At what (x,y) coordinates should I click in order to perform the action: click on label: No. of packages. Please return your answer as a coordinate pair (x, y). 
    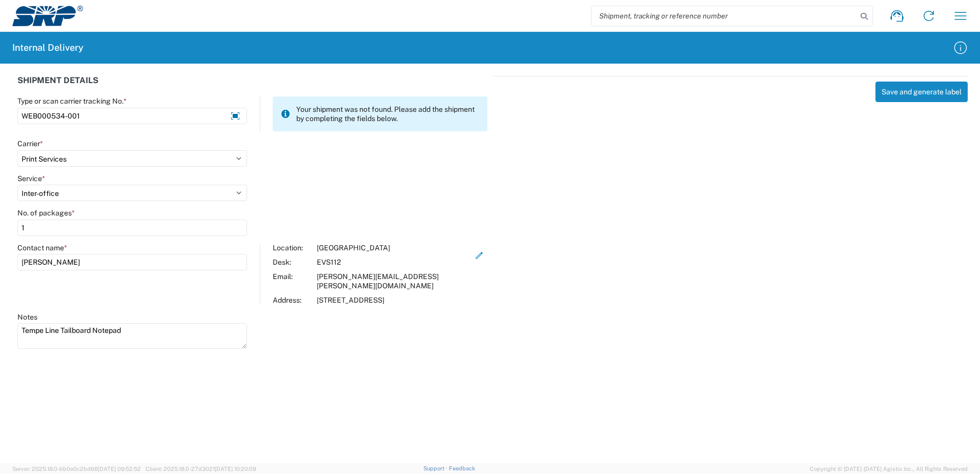
    Looking at the image, I should click on (46, 213).